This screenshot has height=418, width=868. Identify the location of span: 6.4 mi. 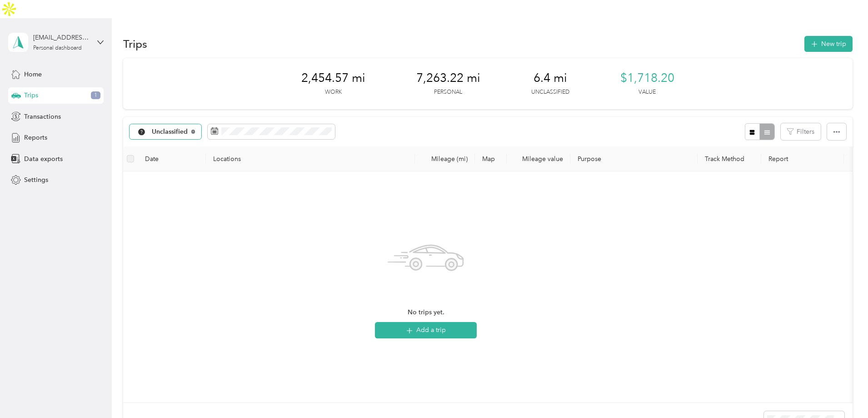
(550, 78).